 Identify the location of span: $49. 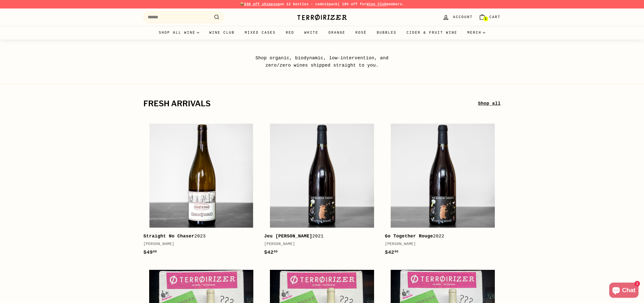
(150, 252).